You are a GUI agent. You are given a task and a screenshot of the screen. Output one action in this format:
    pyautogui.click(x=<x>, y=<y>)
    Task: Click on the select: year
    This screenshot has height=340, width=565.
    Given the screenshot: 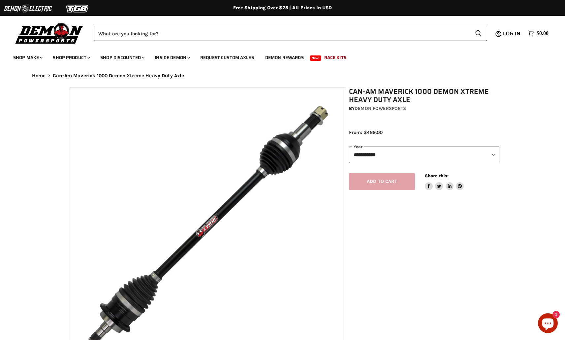 What is the action you would take?
    pyautogui.click(x=424, y=154)
    